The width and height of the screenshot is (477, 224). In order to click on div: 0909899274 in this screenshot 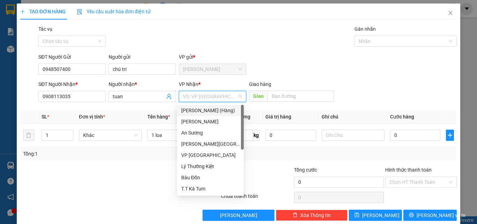, I will do `click(95, 28)`.